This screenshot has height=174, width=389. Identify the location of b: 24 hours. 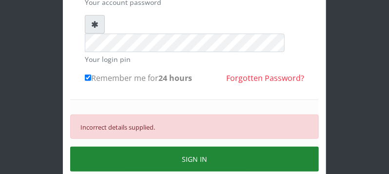
(175, 78).